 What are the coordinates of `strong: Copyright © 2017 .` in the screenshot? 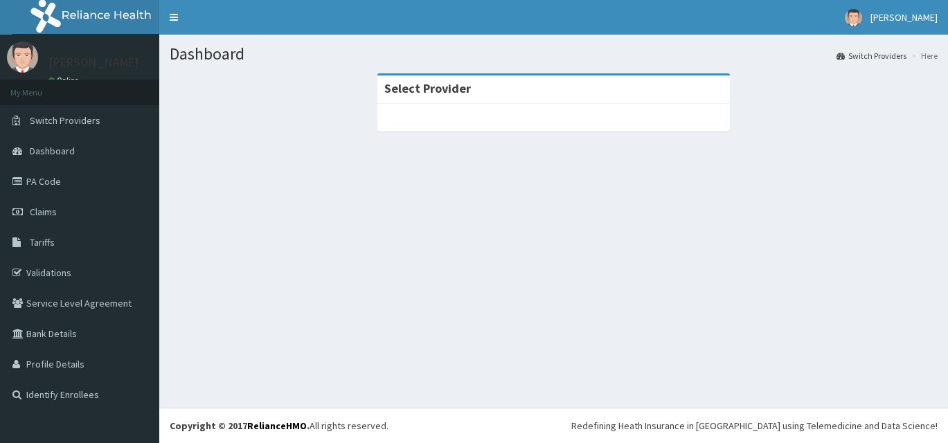 It's located at (240, 426).